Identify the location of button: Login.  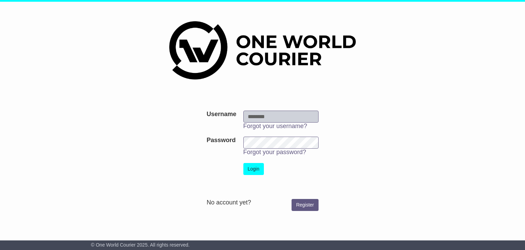
(254, 169).